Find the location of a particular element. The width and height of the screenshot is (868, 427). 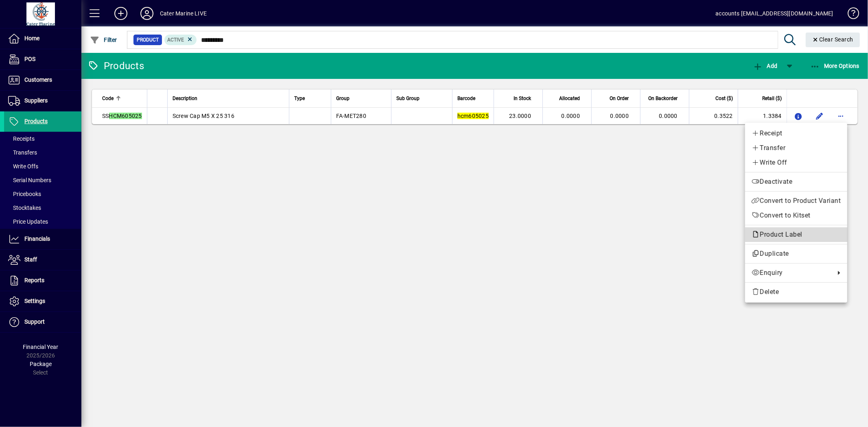

span: Enquiry is located at coordinates (791, 273).